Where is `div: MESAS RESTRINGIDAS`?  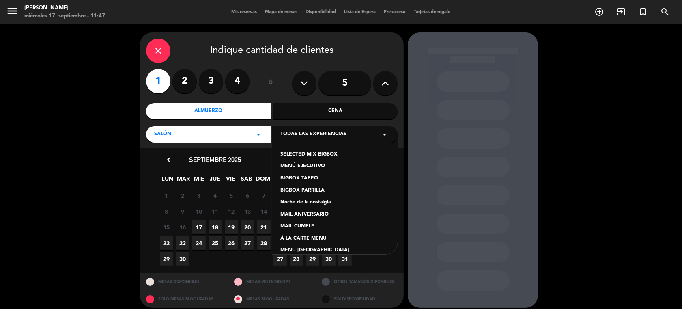
div: MESAS RESTRINGIDAS is located at coordinates (272, 281).